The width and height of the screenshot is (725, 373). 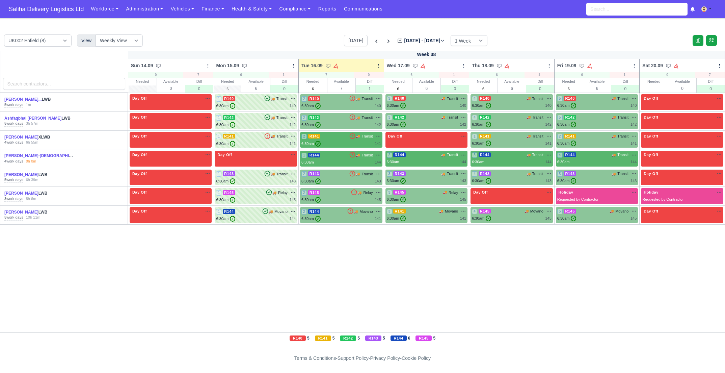 What do you see at coordinates (32, 180) in the screenshot?
I see `div: 6h 39m` at bounding box center [32, 180].